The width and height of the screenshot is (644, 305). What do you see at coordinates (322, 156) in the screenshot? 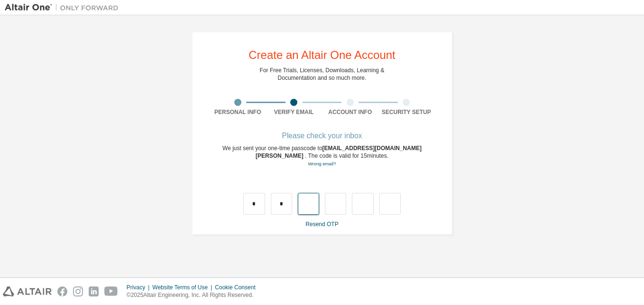
I see `div: We just sent your one-time passcode to . The code is valid for 15 minutes.` at bounding box center [322, 156].